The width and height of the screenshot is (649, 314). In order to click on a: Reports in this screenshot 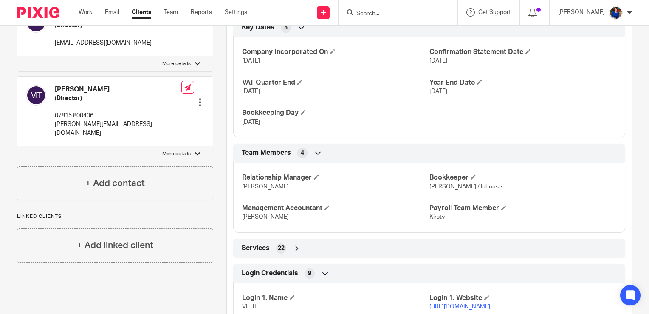, I will do `click(201, 12)`.